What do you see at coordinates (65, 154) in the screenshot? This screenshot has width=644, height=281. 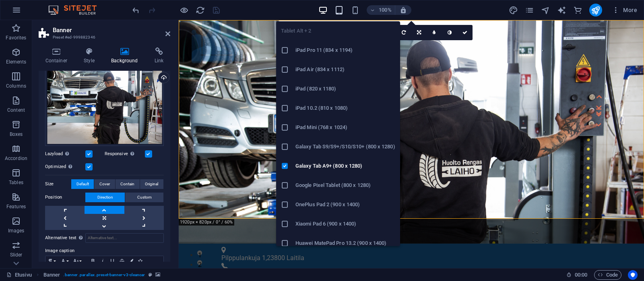 I see `label: Lazyload` at bounding box center [65, 154].